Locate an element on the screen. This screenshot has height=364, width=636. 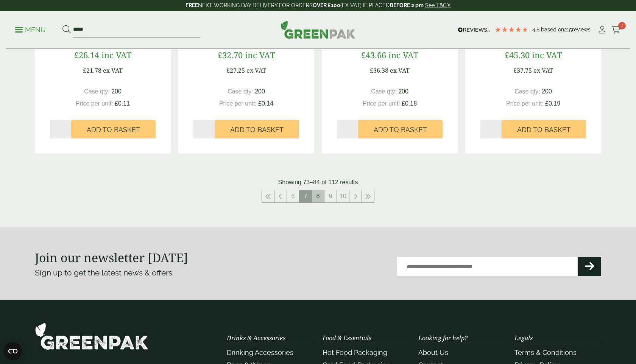
p: Sign up to get the latest news & offers is located at coordinates (162, 273).